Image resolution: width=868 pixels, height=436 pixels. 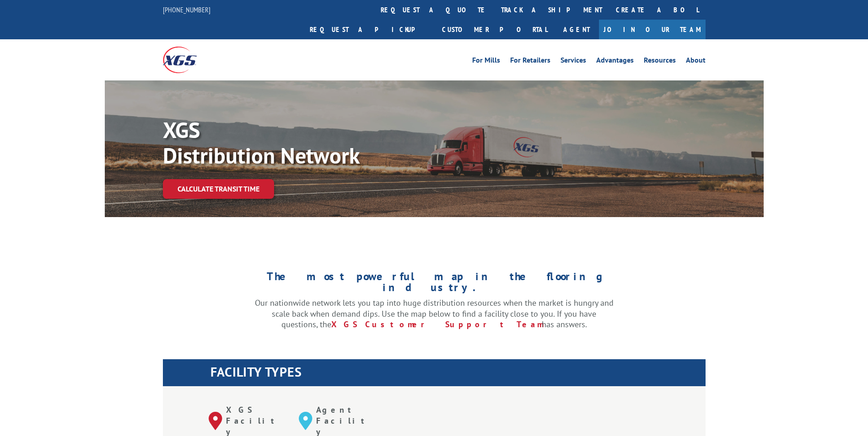 What do you see at coordinates (300, 143) in the screenshot?
I see `p: XGS Distribution Network` at bounding box center [300, 143].